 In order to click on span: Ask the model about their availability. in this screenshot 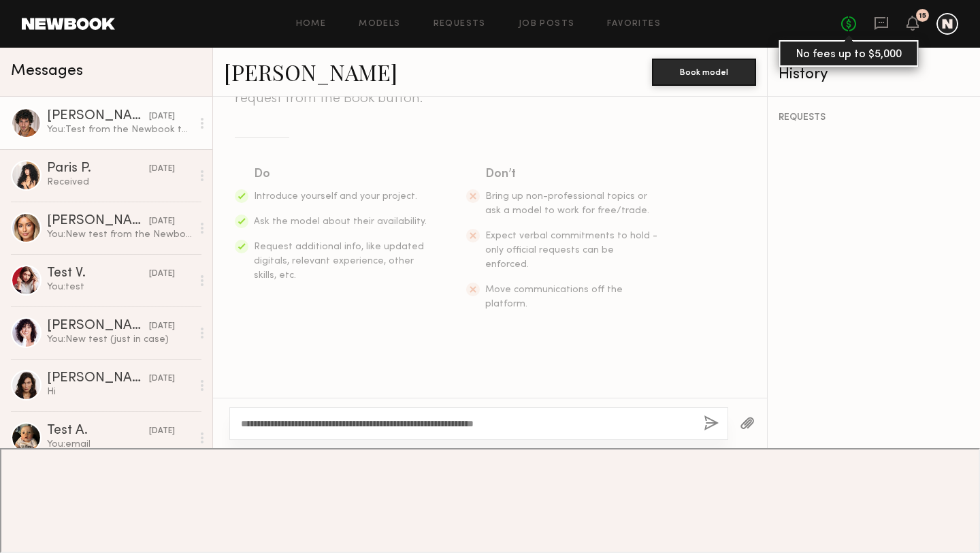, I will do `click(341, 221)`.